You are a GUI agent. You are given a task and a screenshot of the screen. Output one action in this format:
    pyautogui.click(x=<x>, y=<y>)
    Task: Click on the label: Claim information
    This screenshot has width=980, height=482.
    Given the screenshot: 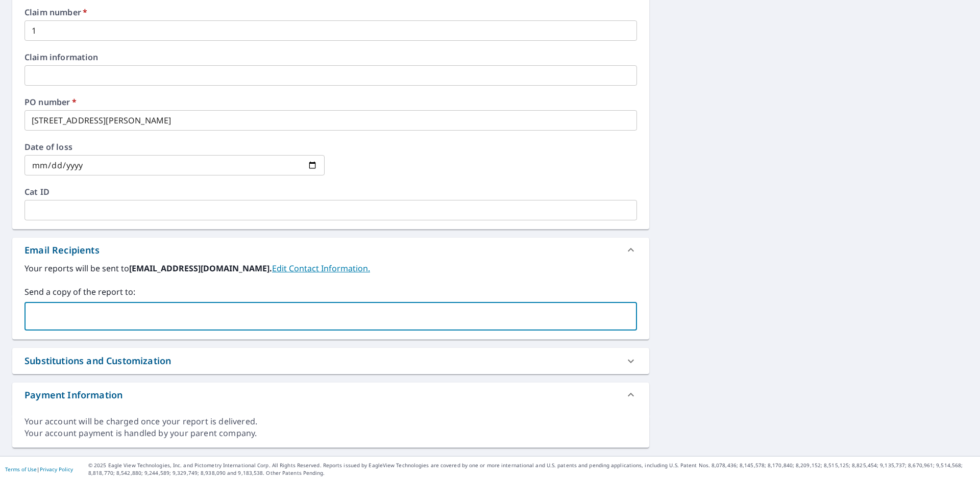 What is the action you would take?
    pyautogui.click(x=330, y=57)
    